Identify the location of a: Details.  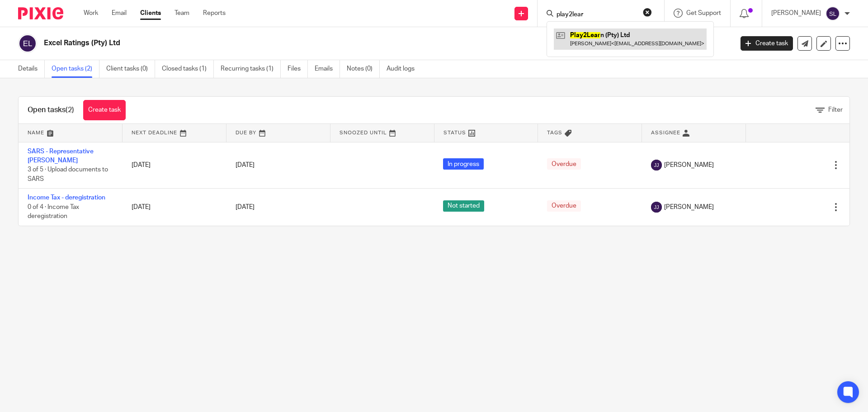
(31, 69).